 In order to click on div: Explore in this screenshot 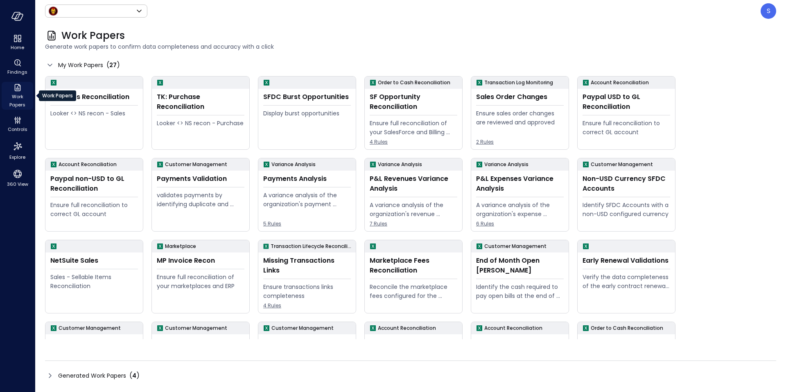, I will do `click(17, 151)`.